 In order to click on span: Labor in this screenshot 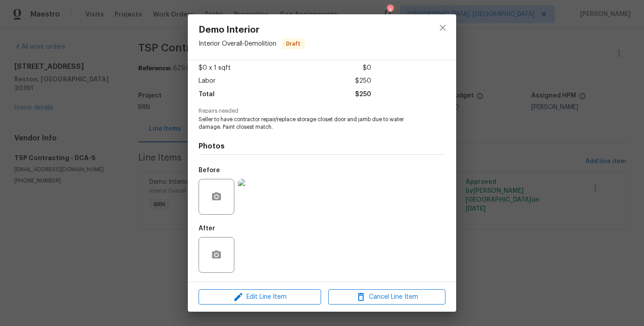, I will do `click(207, 81)`.